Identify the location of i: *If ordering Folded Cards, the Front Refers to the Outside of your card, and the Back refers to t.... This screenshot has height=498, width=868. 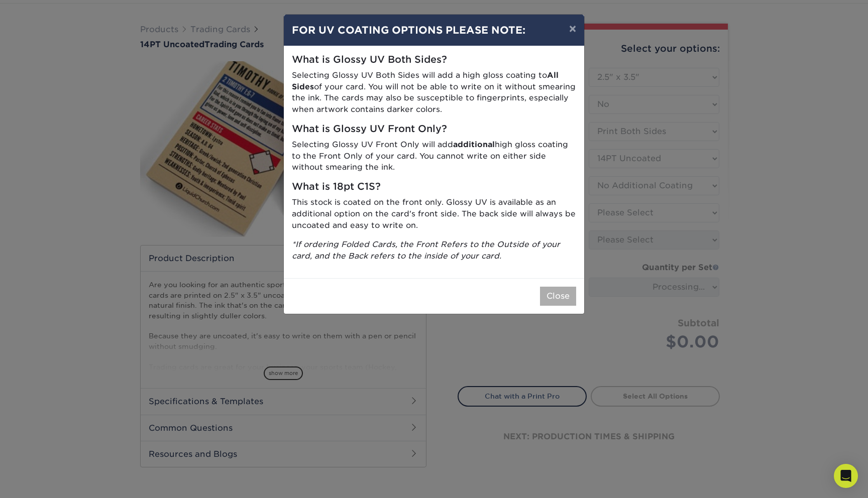
(426, 250).